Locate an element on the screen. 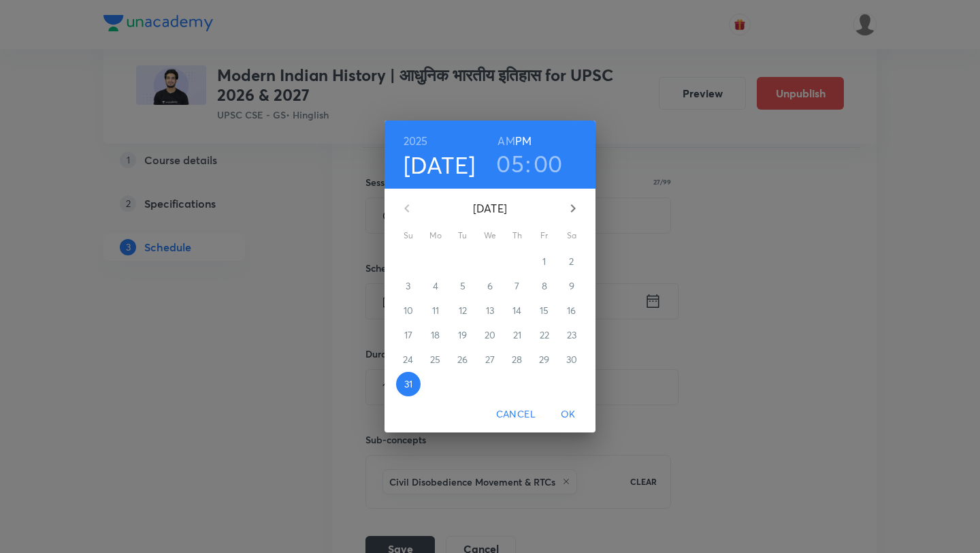 The height and width of the screenshot is (553, 980). button: PM is located at coordinates (524, 141).